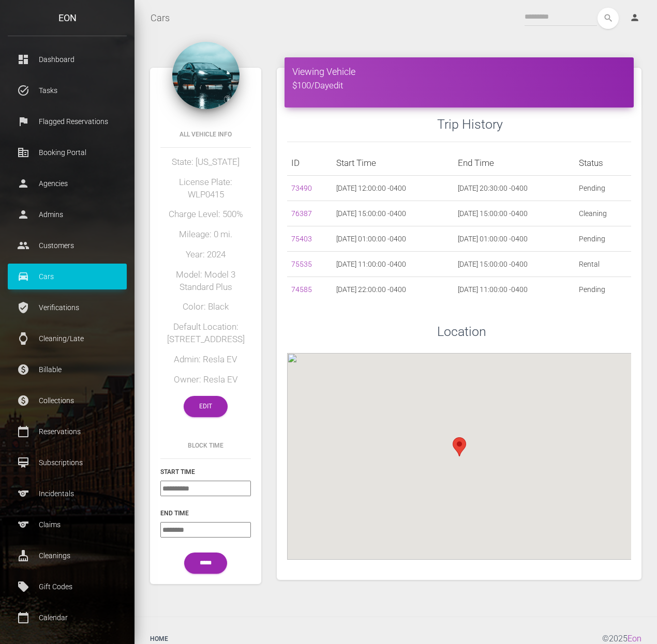  What do you see at coordinates (205, 255) in the screenshot?
I see `h5: Year: 2024` at bounding box center [205, 255].